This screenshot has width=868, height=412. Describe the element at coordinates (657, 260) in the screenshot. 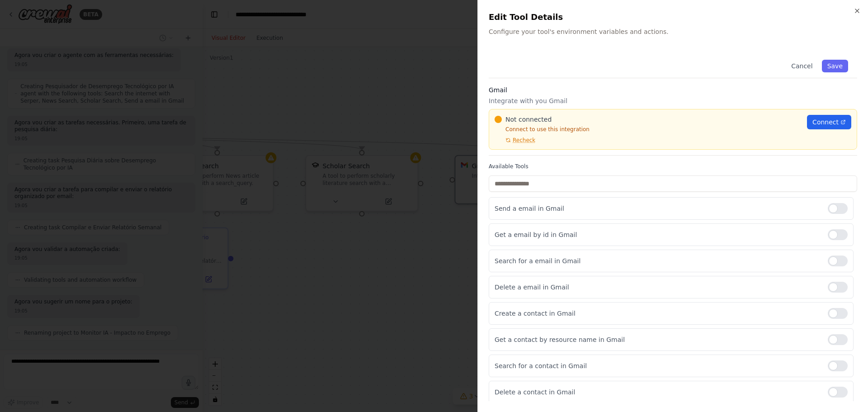

I see `p: Search for a email in Gmail` at that location.